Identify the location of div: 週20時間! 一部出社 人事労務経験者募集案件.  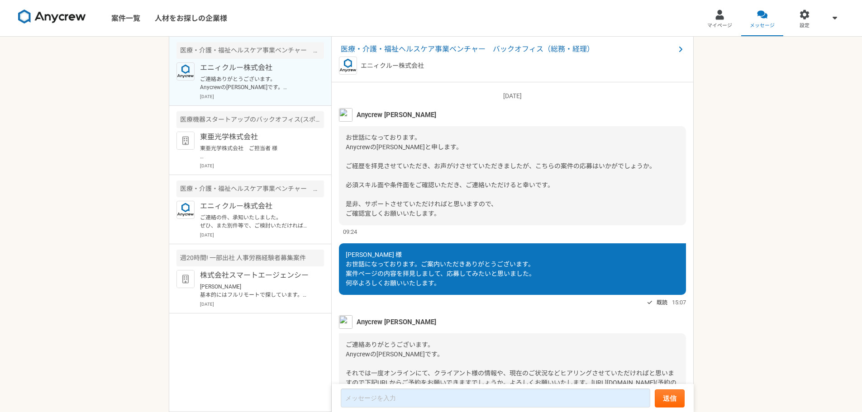
(250, 258).